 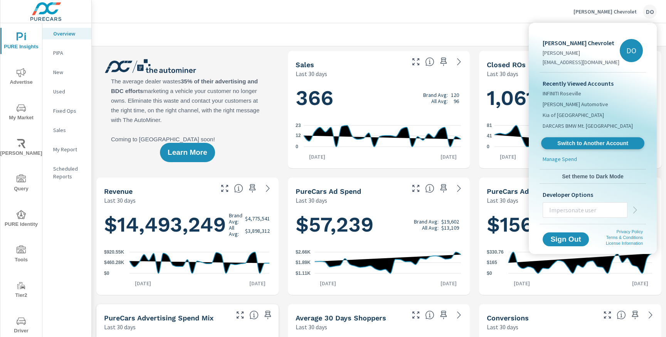 I want to click on button: Sign Out, so click(x=566, y=239).